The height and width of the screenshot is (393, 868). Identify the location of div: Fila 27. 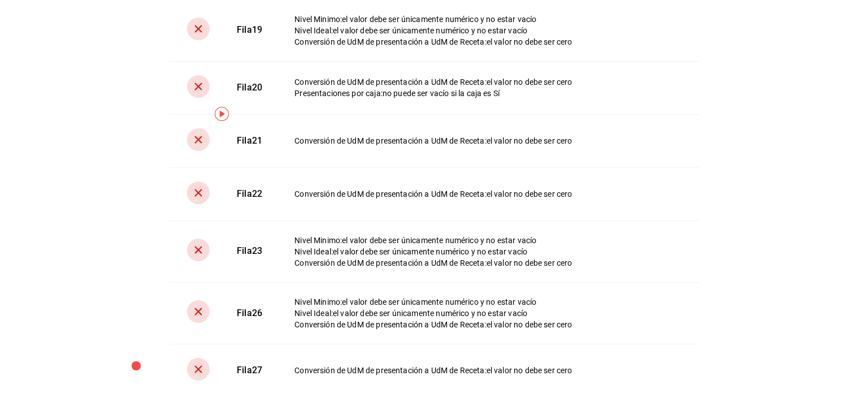
(252, 371).